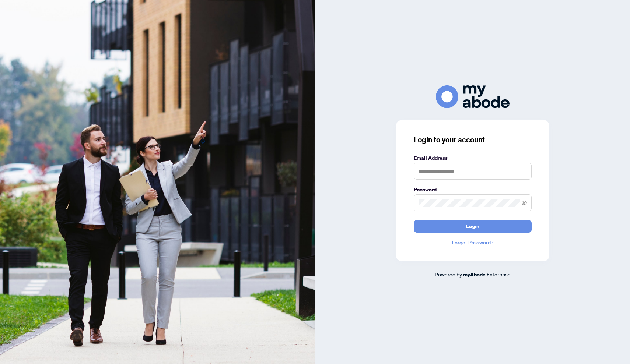 This screenshot has height=364, width=630. What do you see at coordinates (473, 227) in the screenshot?
I see `span: Login` at bounding box center [473, 227].